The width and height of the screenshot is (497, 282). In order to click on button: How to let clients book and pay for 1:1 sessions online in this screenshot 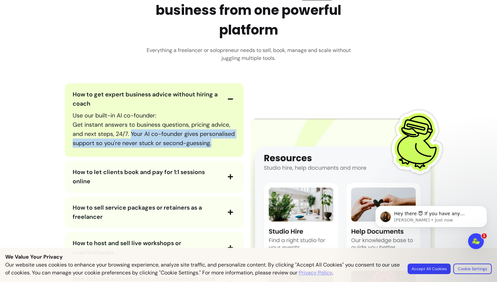, I will do `click(154, 177)`.